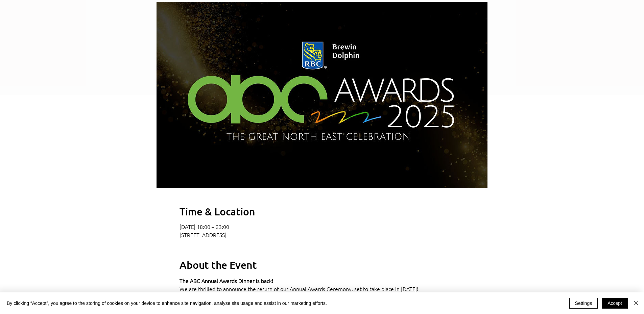 The image size is (644, 314). What do you see at coordinates (166, 303) in the screenshot?
I see `span: By clicking “Accept”, you agree to the storing of cookies on your device to enhance site navigati...` at bounding box center [166, 303].